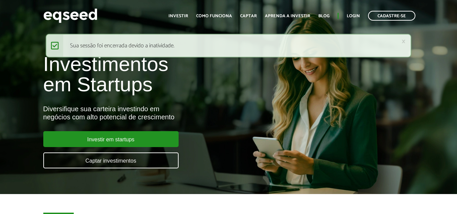 Image resolution: width=457 pixels, height=214 pixels. What do you see at coordinates (391, 16) in the screenshot?
I see `a: Cadastre-se` at bounding box center [391, 16].